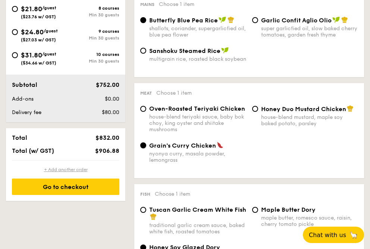 Image resolution: width=370 pixels, height=249 pixels. Describe the element at coordinates (198, 229) in the screenshot. I see `div: traditional garlic cream sauce, baked white fish, roasted tomatoes` at that location.